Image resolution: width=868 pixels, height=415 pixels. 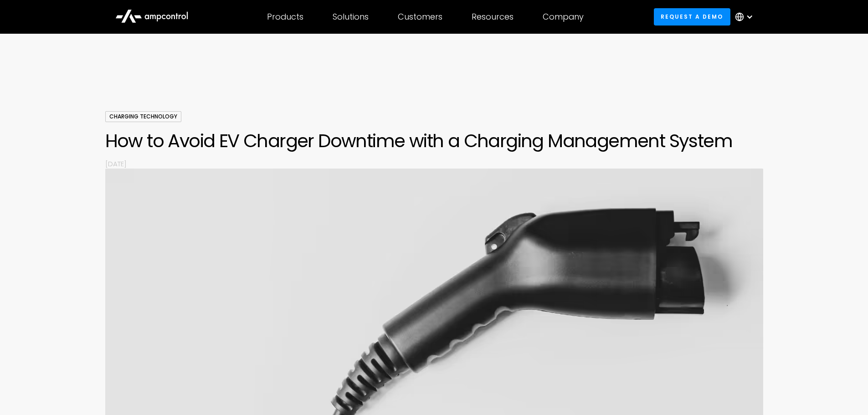 What do you see at coordinates (350, 17) in the screenshot?
I see `div: Solutions` at bounding box center [350, 17].